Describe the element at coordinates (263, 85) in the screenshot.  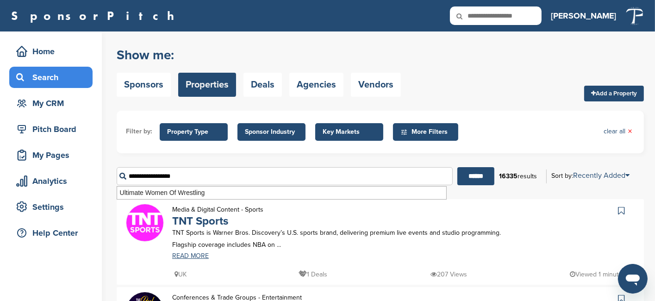
I see `a: Deals` at that location.